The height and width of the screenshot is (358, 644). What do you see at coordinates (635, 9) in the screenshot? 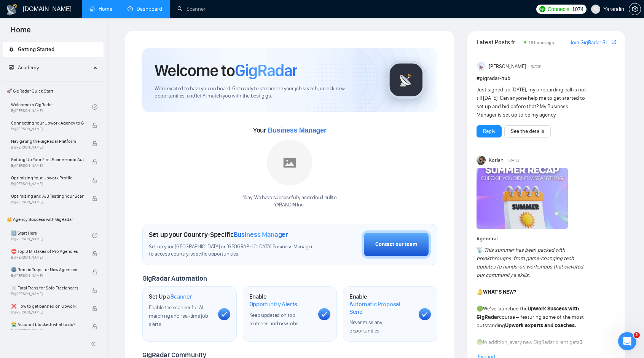
I see `button: setting` at bounding box center [635, 9].